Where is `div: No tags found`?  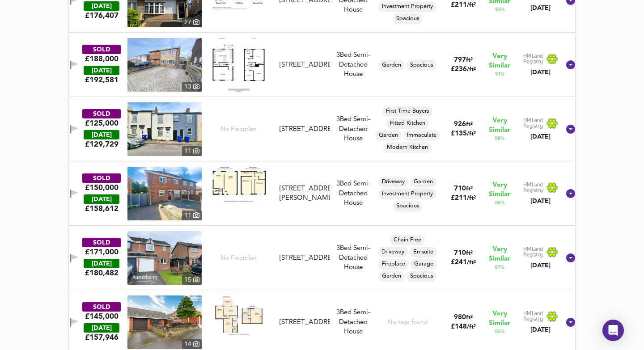
div: No tags found is located at coordinates (407, 322).